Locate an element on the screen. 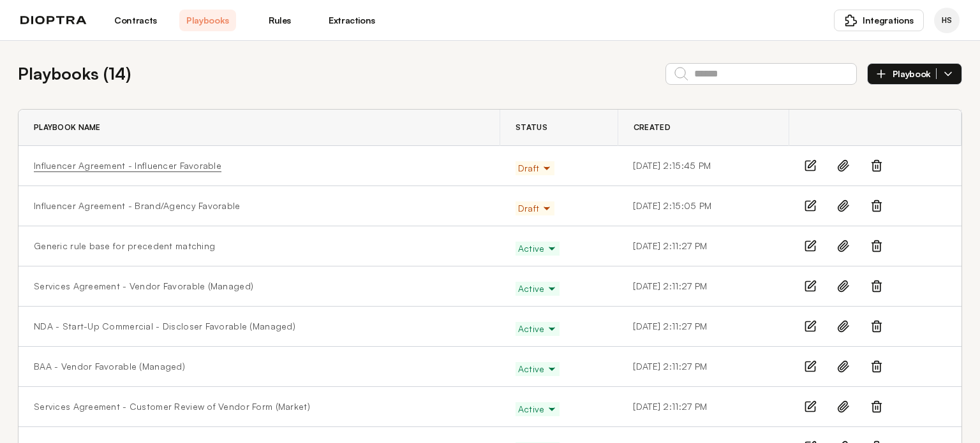 This screenshot has width=980, height=443. button: Playbook is located at coordinates (914, 74).